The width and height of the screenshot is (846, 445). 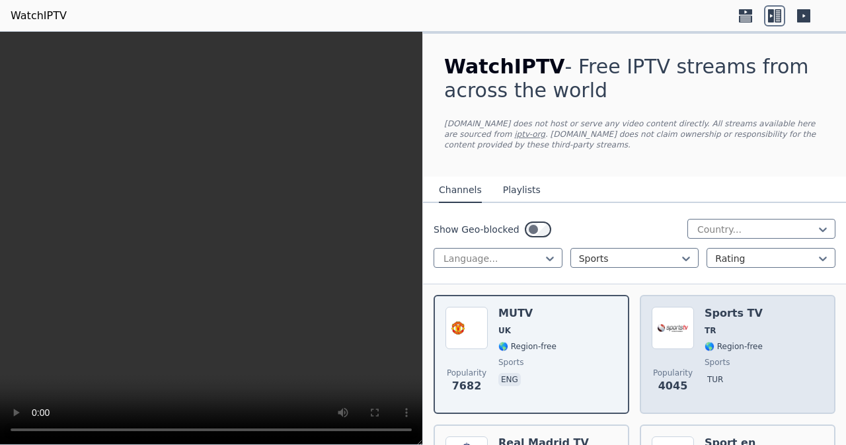 What do you see at coordinates (673, 328) in the screenshot?
I see `img: Sports TV` at bounding box center [673, 328].